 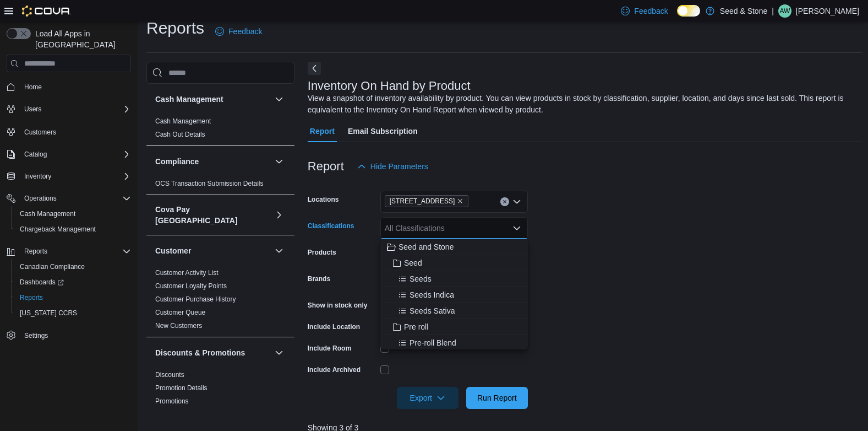 I want to click on button: Seed and Stone, so click(x=454, y=247).